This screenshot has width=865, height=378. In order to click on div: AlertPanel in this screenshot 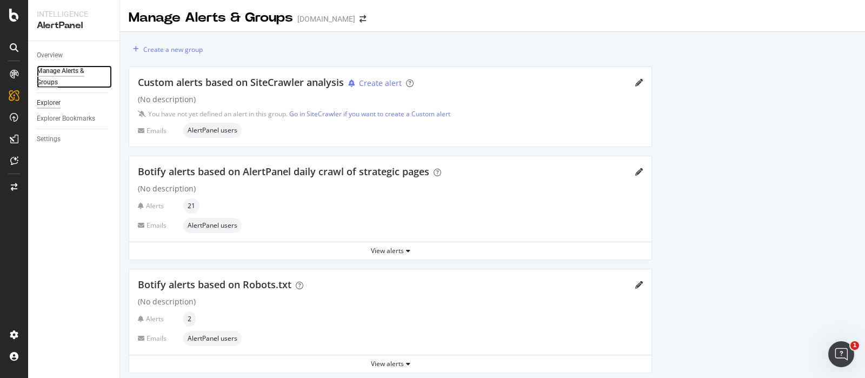, I will do `click(74, 25)`.